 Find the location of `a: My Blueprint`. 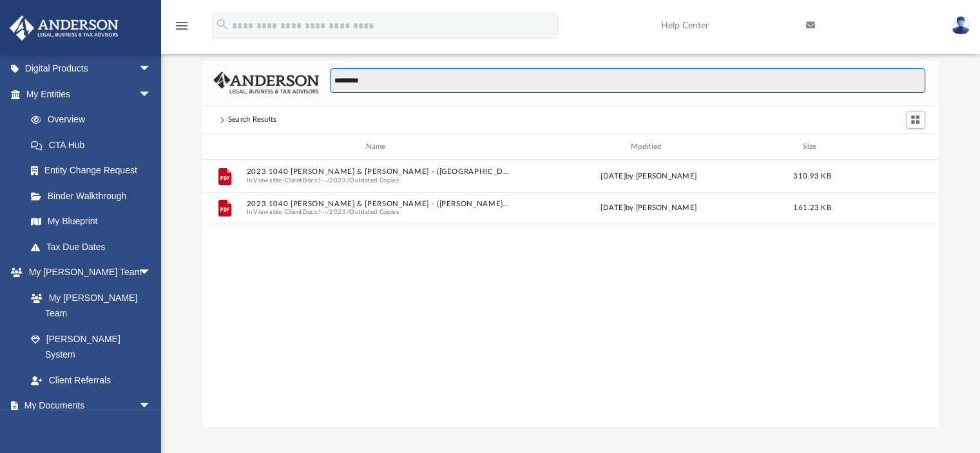

a: My Blueprint is located at coordinates (91, 222).